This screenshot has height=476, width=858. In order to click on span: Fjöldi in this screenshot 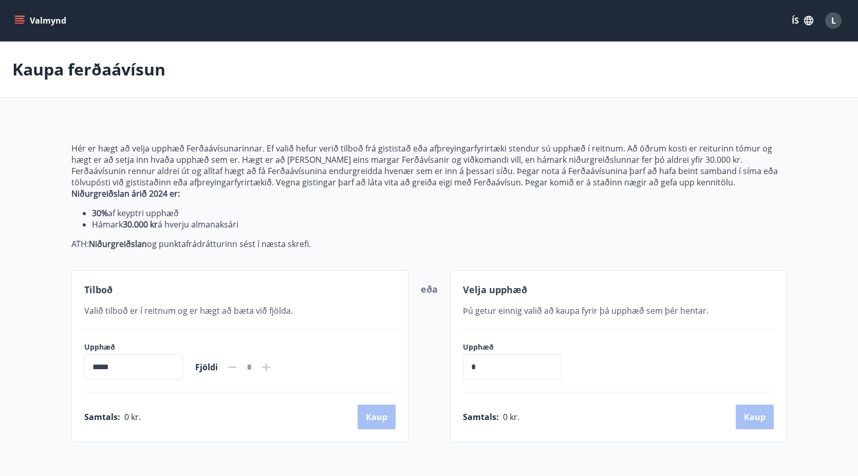, I will do `click(207, 367)`.